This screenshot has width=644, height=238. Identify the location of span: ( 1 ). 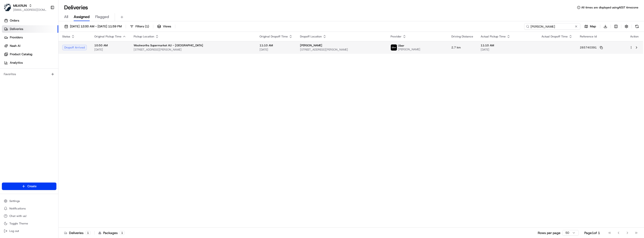
(147, 27).